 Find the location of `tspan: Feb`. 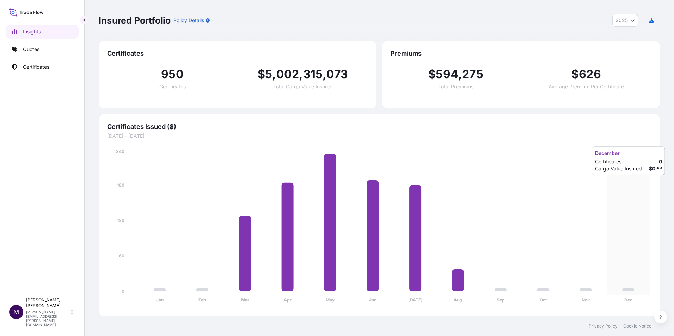

tspan: Feb is located at coordinates (202, 300).